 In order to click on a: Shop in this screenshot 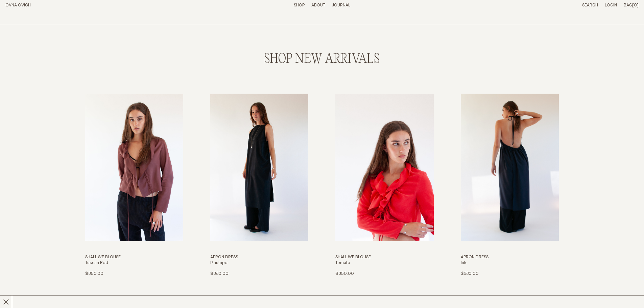, I will do `click(299, 5)`.